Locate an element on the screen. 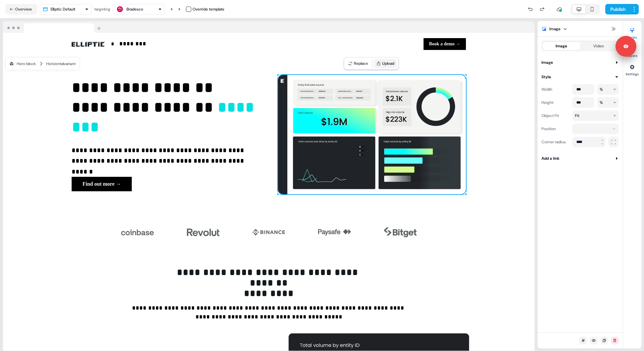 Image resolution: width=644 pixels, height=351 pixels. div: targeting is located at coordinates (102, 9).